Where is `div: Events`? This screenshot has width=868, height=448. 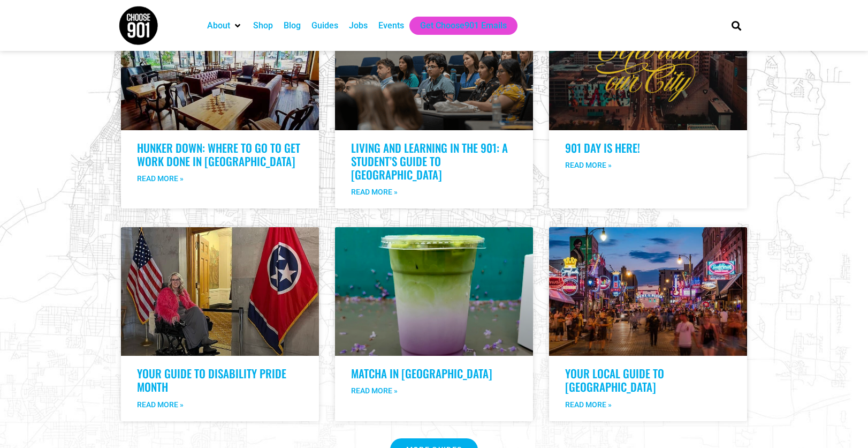
div: Events is located at coordinates (391, 25).